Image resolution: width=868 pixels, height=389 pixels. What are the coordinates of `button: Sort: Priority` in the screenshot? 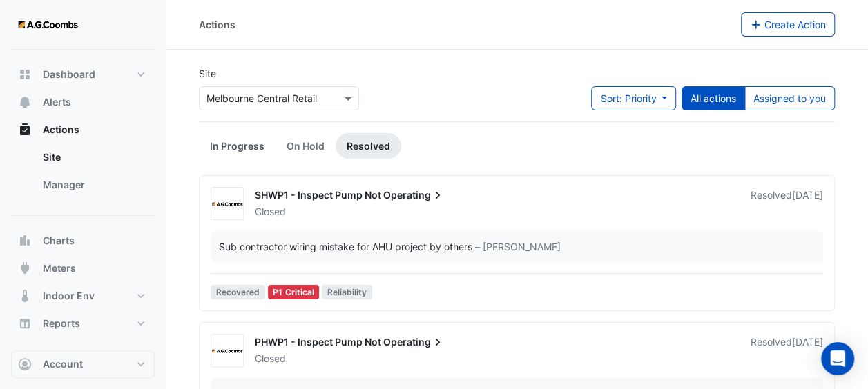 It's located at (634, 98).